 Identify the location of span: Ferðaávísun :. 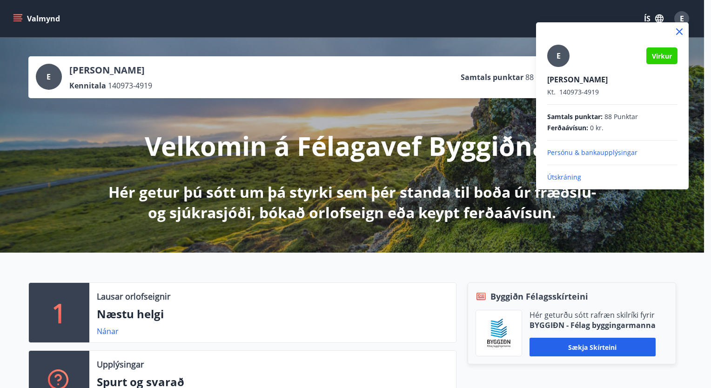
(567, 128).